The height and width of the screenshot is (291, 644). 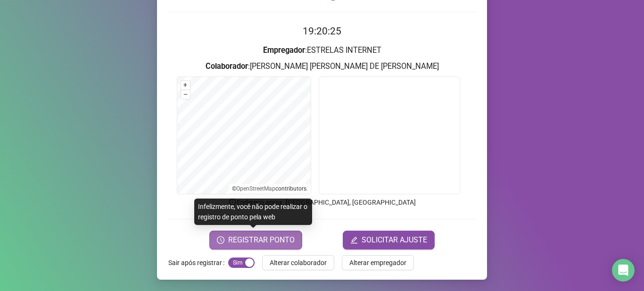 What do you see at coordinates (623, 270) in the screenshot?
I see `div: Open Intercom Messenger` at bounding box center [623, 270].